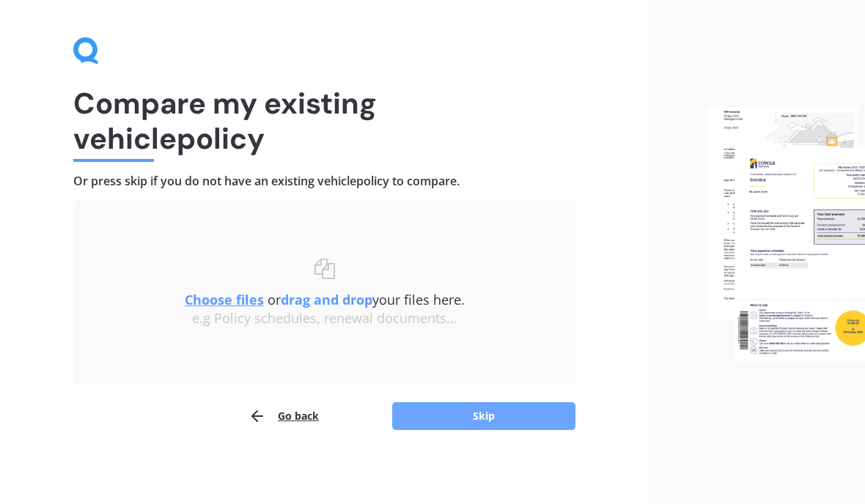  I want to click on u: Choose files, so click(224, 300).